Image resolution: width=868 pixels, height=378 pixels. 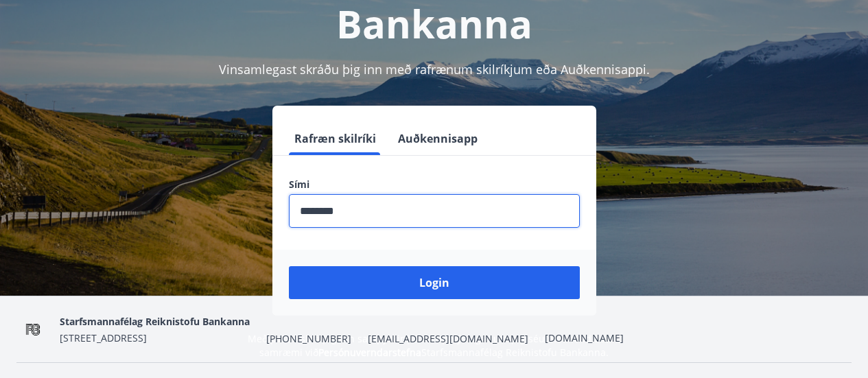 What do you see at coordinates (438, 139) in the screenshot?
I see `button: Auðkennisapp` at bounding box center [438, 139].